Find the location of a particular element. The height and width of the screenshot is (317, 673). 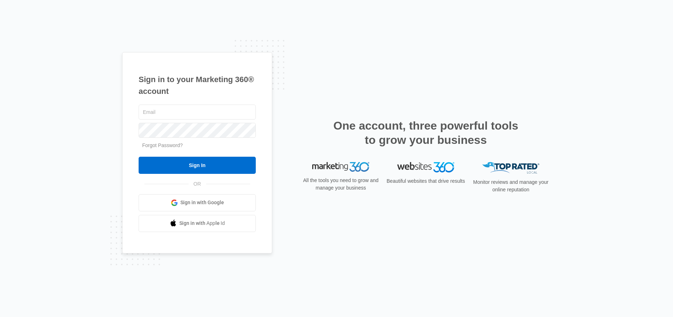

span: OR is located at coordinates (197, 184).